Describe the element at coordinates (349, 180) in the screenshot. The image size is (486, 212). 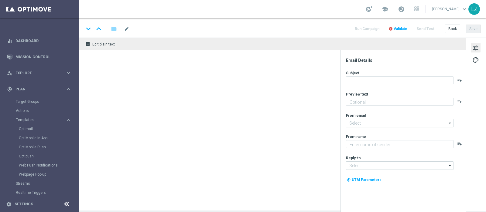
I see `i: my_location` at that location.